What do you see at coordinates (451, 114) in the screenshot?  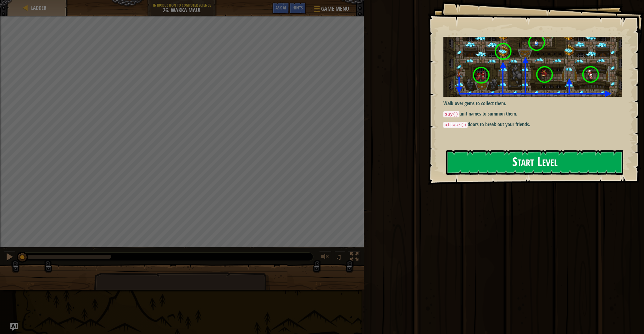 I see `code: say()` at bounding box center [451, 114].